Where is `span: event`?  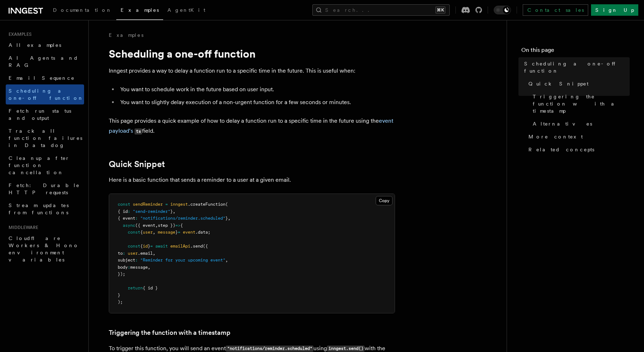 span: event is located at coordinates (189, 232).